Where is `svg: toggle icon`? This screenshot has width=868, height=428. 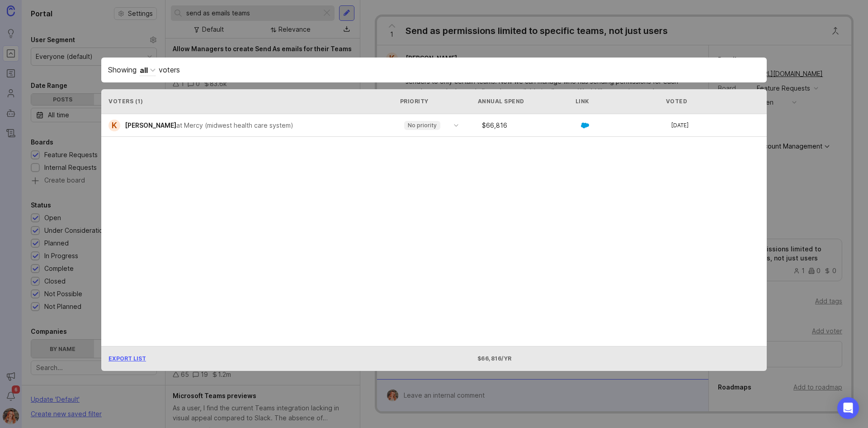
svg: toggle icon is located at coordinates (456, 125).